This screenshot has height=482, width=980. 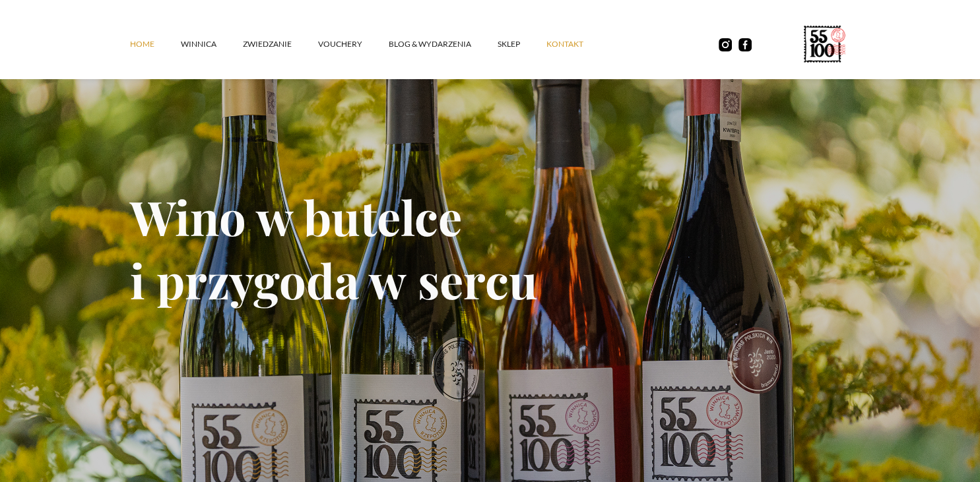 I want to click on a: vouchery, so click(x=353, y=44).